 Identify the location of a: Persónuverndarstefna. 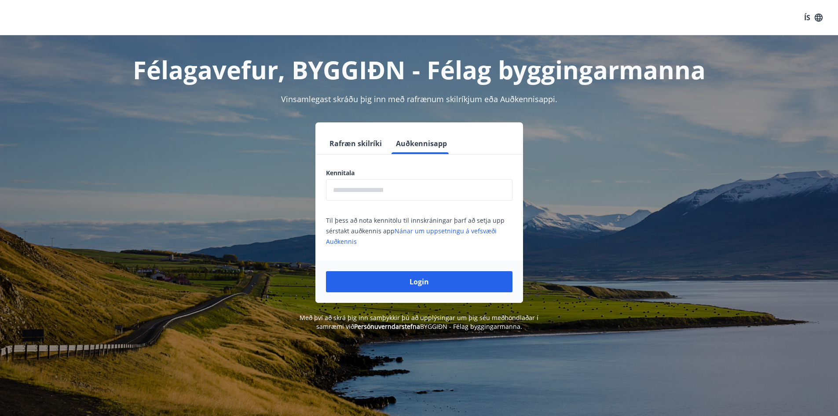
(387, 326).